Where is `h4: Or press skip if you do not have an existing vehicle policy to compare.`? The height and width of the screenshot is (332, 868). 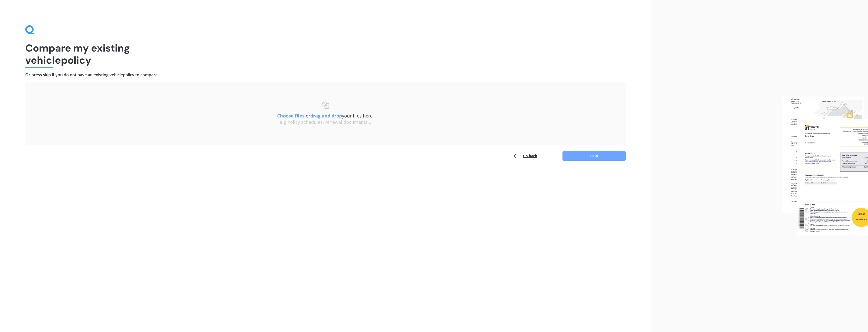 h4: Or press skip if you do not have an existing vehicle policy to compare. is located at coordinates (325, 75).